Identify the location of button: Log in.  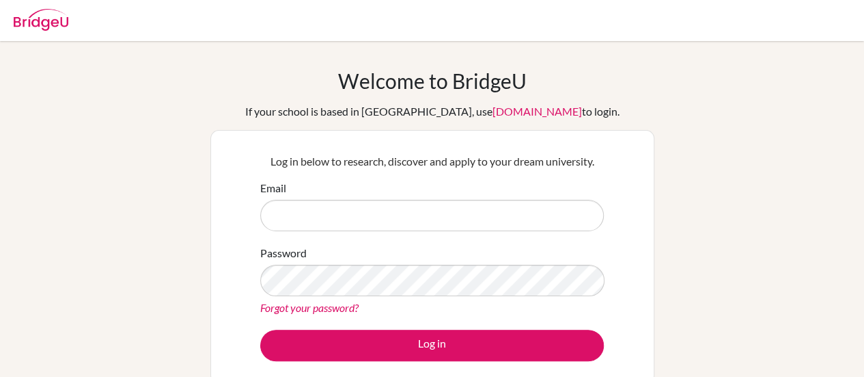
(432, 345).